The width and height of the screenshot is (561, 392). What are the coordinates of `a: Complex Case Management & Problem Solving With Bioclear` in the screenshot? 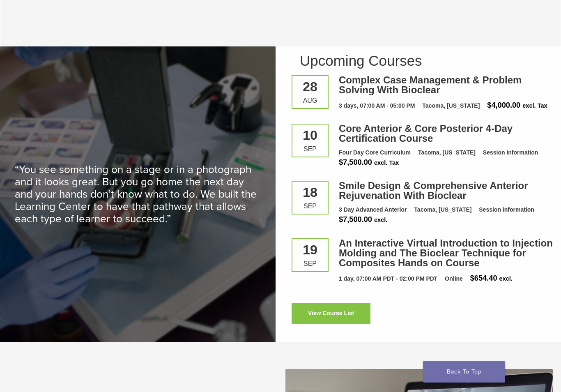 It's located at (430, 85).